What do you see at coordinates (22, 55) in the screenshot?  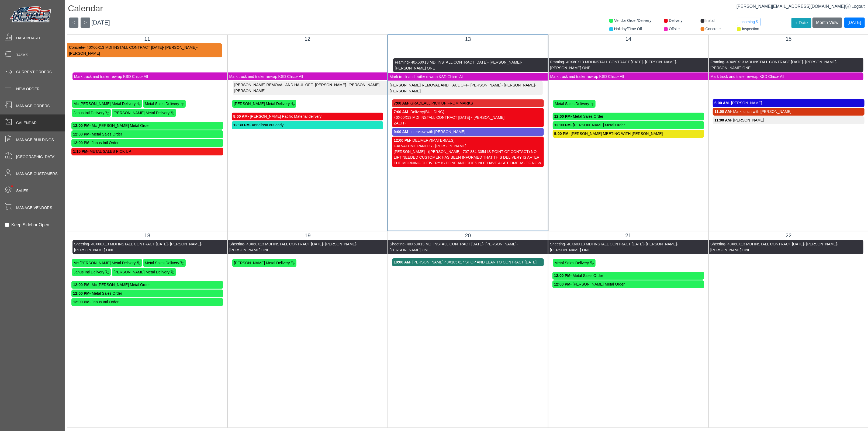 I see `span: Tasks` at bounding box center [22, 55].